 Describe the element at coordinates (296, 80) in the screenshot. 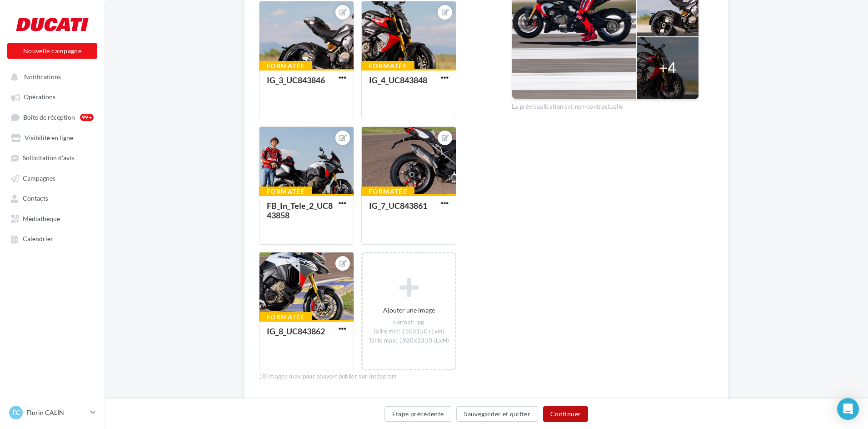

I see `div: IG_3_UC843846` at that location.